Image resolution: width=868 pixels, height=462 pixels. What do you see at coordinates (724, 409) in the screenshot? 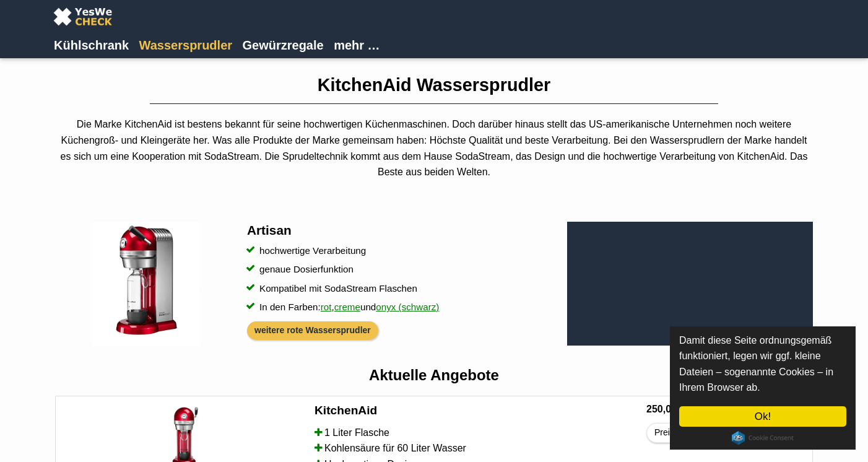
I see `h6: 250,00 €` at bounding box center [724, 409].